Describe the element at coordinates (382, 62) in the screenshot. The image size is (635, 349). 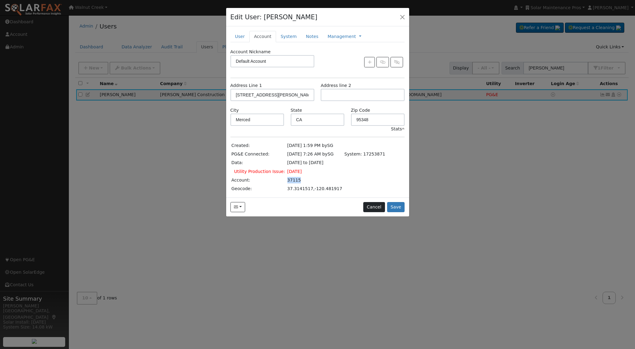
I see `button: Link Account` at that location.